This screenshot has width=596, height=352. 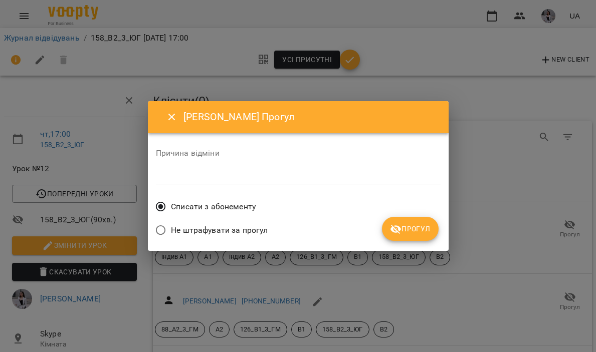 What do you see at coordinates (410, 229) in the screenshot?
I see `button: Прогул` at bounding box center [410, 229].